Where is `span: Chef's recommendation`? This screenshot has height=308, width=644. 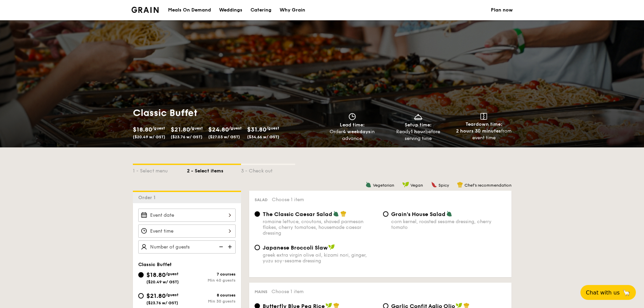
span: Chef's recommendation is located at coordinates (488, 185).